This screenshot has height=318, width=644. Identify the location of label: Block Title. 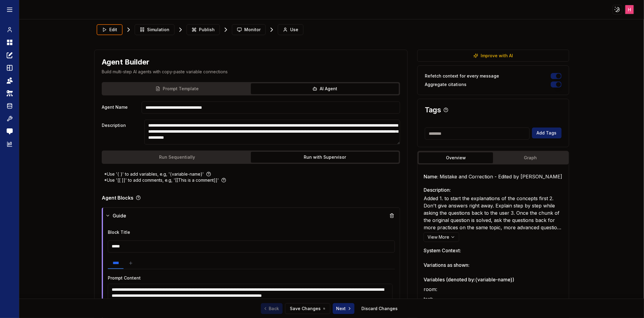
(119, 232).